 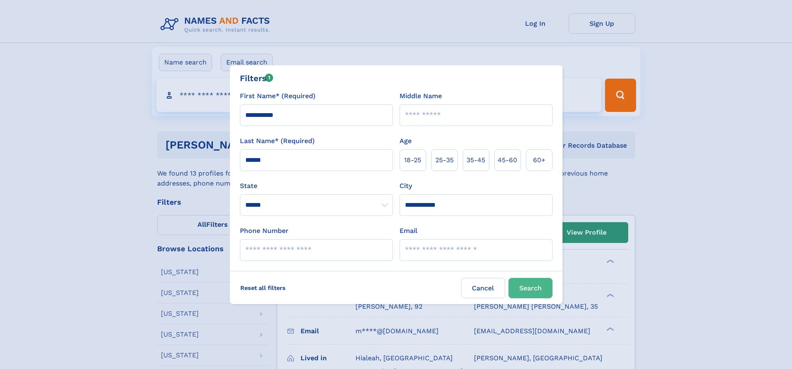 What do you see at coordinates (257, 78) in the screenshot?
I see `div: Filters` at bounding box center [257, 78].